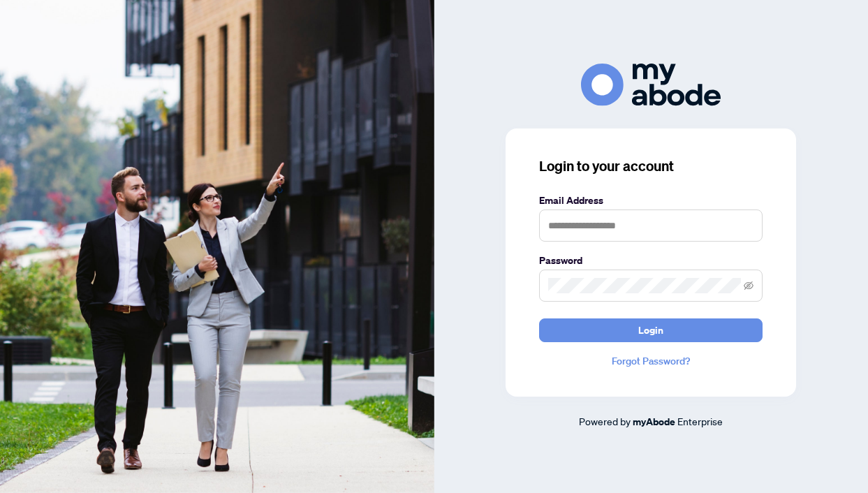  I want to click on button: Login, so click(651, 330).